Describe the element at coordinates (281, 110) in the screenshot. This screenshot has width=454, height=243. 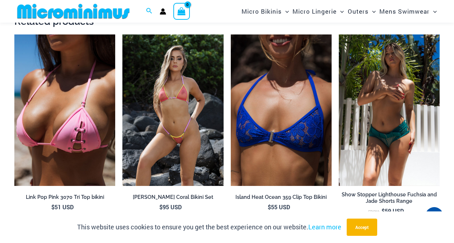
I see `a: Island Heat Ocean 359 Top 01Island Heat Ocean 359 Top 03Island Heat Ocean 359 Top 03` at that location.